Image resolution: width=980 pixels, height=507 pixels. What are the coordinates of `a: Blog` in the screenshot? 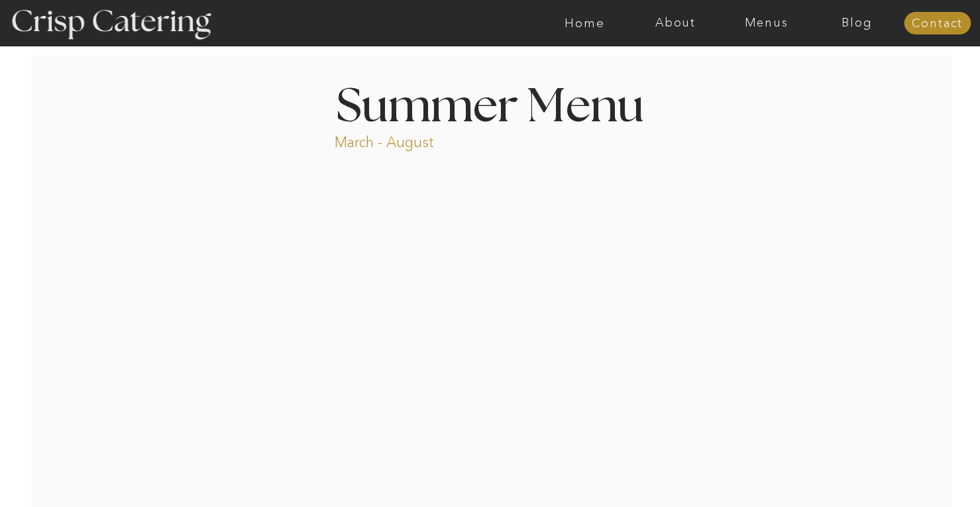 It's located at (856, 23).